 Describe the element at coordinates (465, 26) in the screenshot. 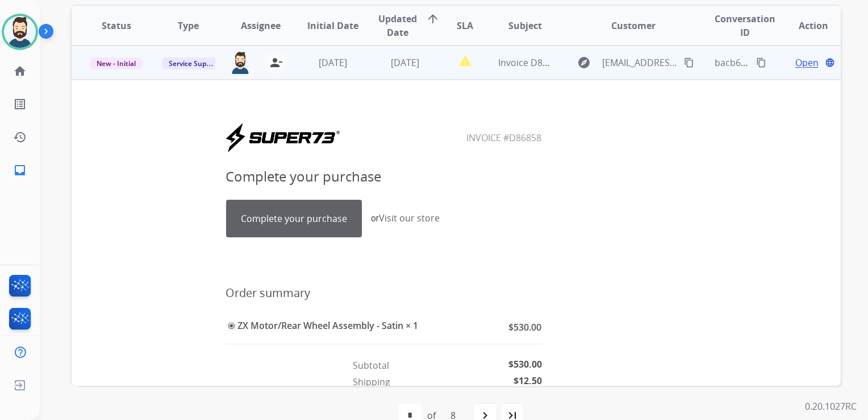

I see `span: SLA` at that location.